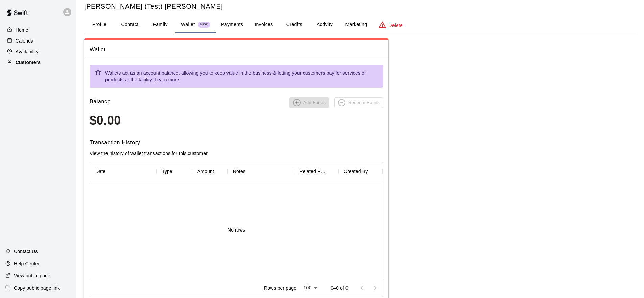 The image size is (644, 298). Describe the element at coordinates (38, 63) in the screenshot. I see `a: Customers` at that location.